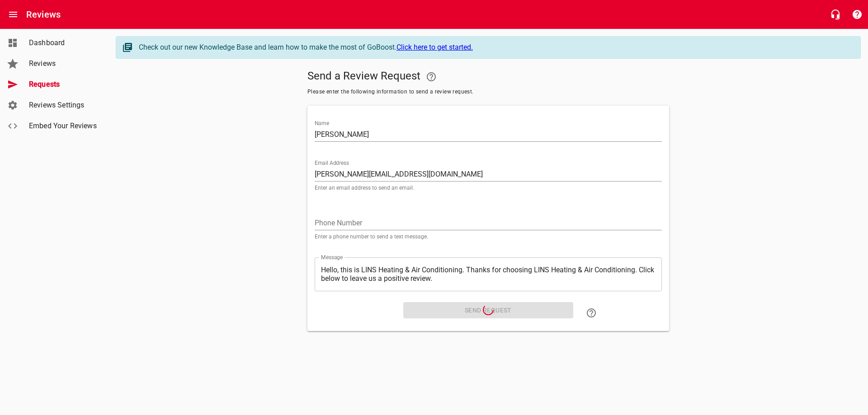 The height and width of the screenshot is (415, 868). What do you see at coordinates (43, 15) in the screenshot?
I see `h6: Reviews` at bounding box center [43, 15].